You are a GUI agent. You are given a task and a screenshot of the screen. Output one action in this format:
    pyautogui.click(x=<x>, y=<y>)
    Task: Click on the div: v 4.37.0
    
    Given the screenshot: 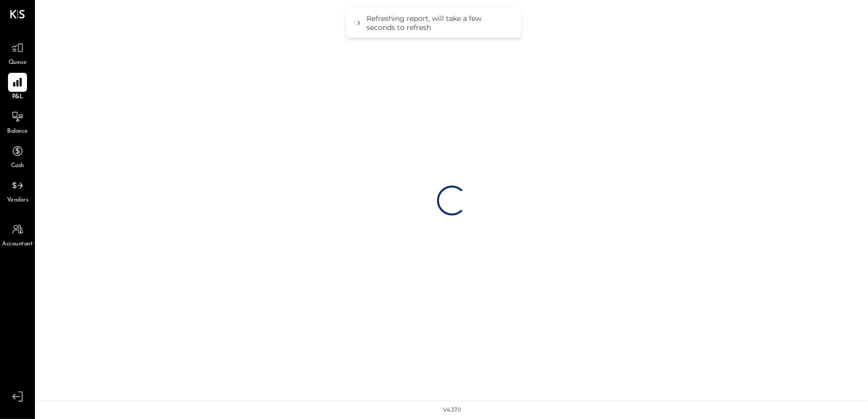 What is the action you would take?
    pyautogui.click(x=452, y=410)
    